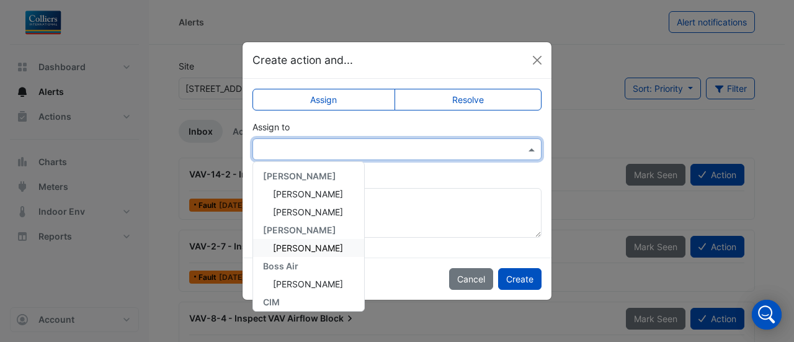 Image resolution: width=794 pixels, height=342 pixels. I want to click on h5: Create action and..., so click(303, 60).